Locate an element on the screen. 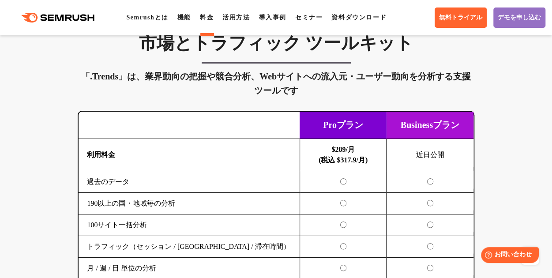 The height and width of the screenshot is (278, 552). a: 導入事例 is located at coordinates (272, 17).